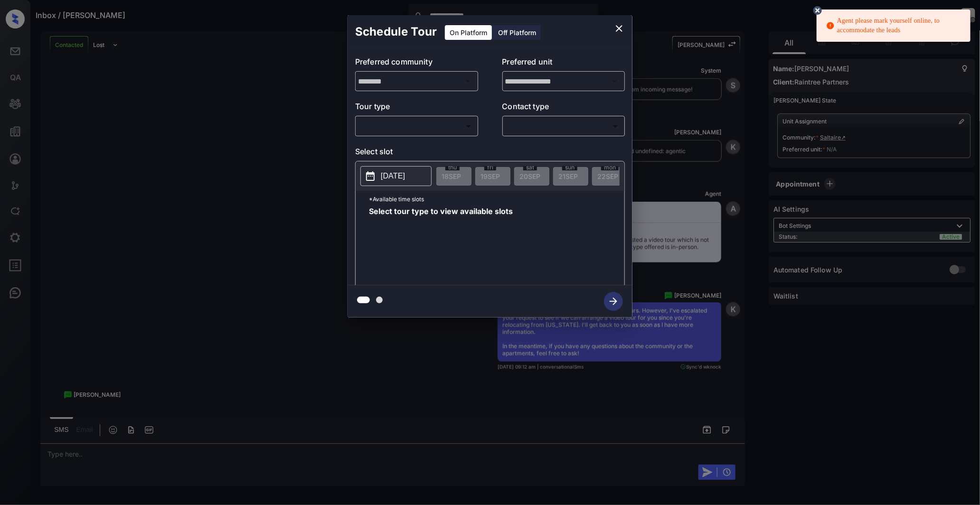  What do you see at coordinates (620, 28) in the screenshot?
I see `button: close` at bounding box center [620, 28].